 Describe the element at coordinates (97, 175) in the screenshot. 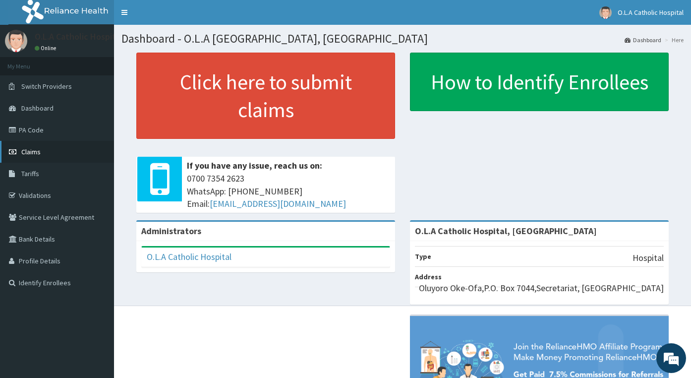

I see `span: We're online!` at that location.